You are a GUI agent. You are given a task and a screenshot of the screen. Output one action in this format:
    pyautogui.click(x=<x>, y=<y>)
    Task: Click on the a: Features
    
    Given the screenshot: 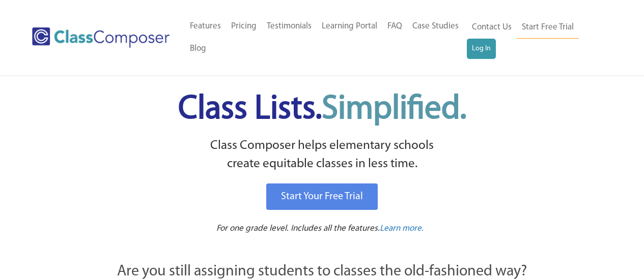 What is the action you would take?
    pyautogui.click(x=205, y=26)
    